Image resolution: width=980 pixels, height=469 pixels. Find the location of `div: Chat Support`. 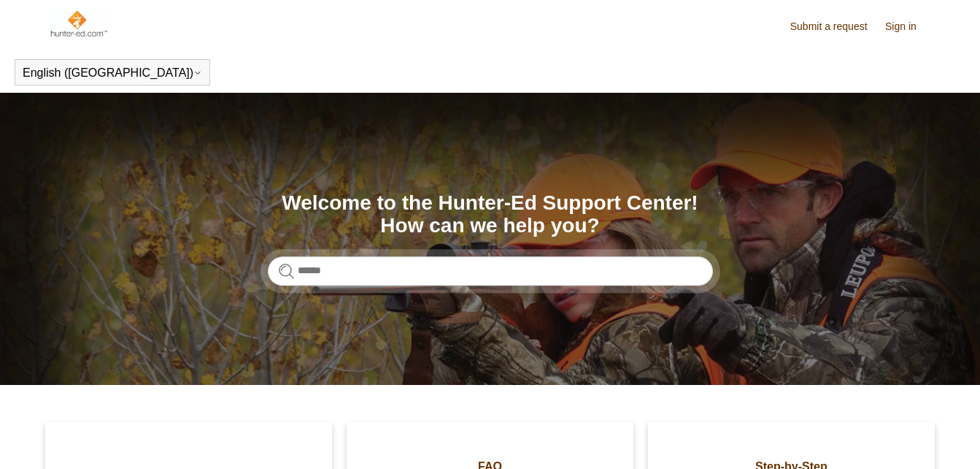

div: Chat Support is located at coordinates (927, 439).